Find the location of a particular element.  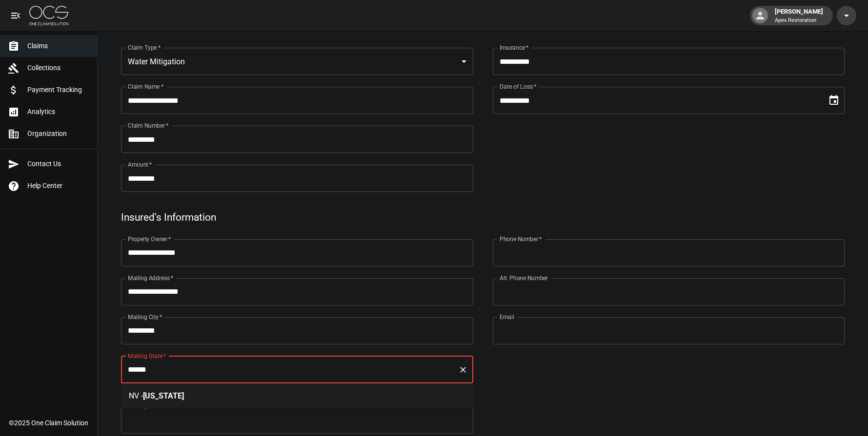

label: Mailing City is located at coordinates (145, 317).